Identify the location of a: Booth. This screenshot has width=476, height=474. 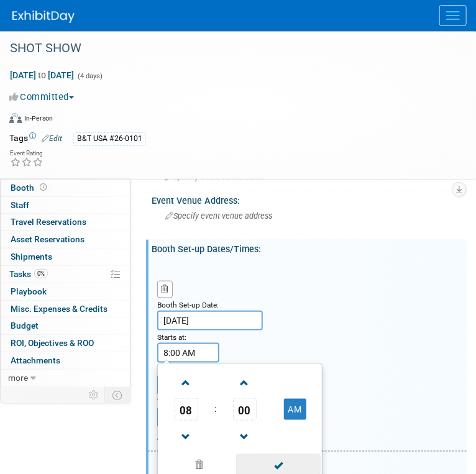
(65, 188).